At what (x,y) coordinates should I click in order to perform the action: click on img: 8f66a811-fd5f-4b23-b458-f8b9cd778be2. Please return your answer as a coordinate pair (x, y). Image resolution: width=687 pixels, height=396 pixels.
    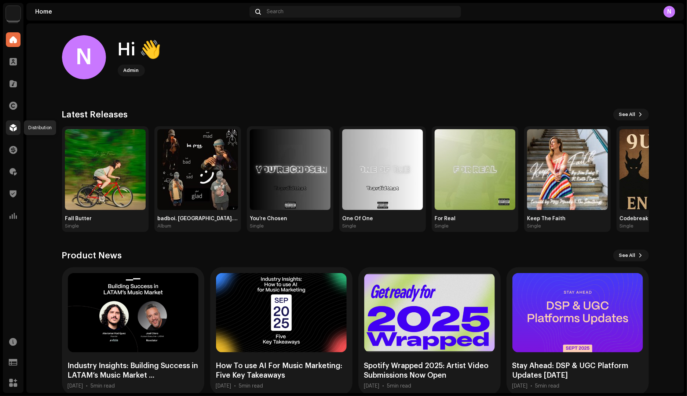
    Looking at the image, I should click on (475, 169).